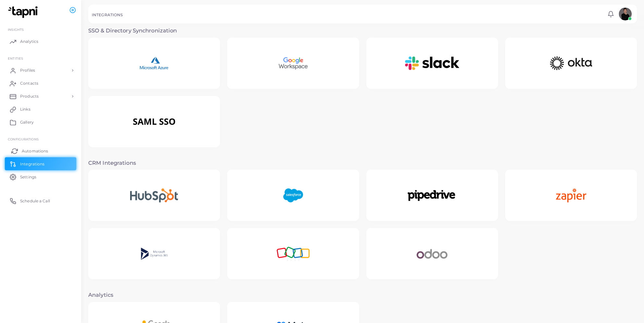 This screenshot has width=644, height=323. What do you see at coordinates (363, 295) in the screenshot?
I see `h3: Analytics` at bounding box center [363, 295].